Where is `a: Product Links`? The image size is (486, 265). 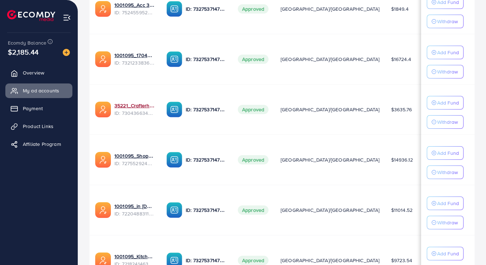
a: Product Links is located at coordinates (39, 126).